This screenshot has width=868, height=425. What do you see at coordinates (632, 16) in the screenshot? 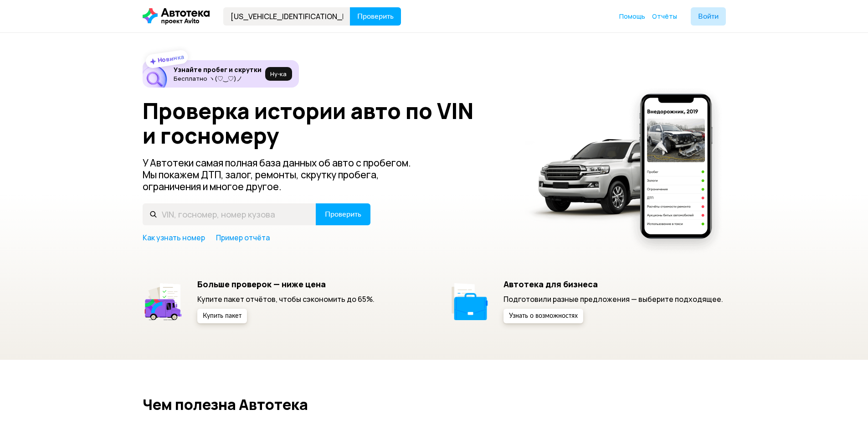
I see `span: Помощь` at bounding box center [632, 16].